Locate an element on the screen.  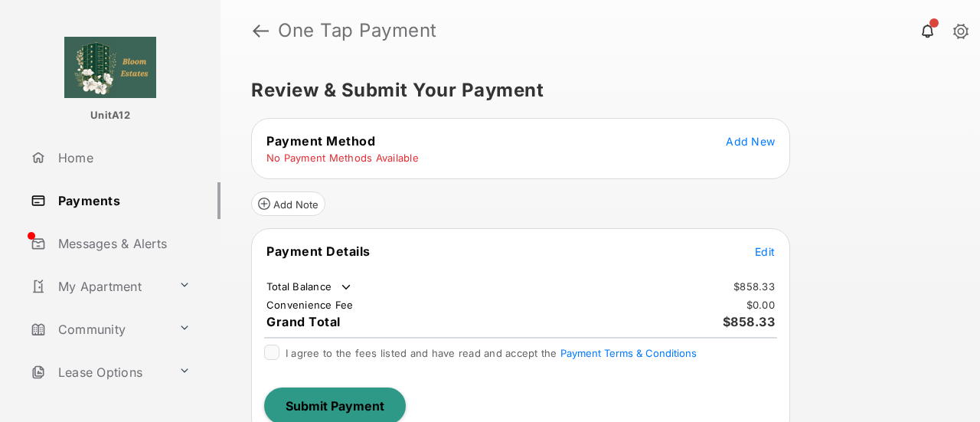
a: Home is located at coordinates (123, 158).